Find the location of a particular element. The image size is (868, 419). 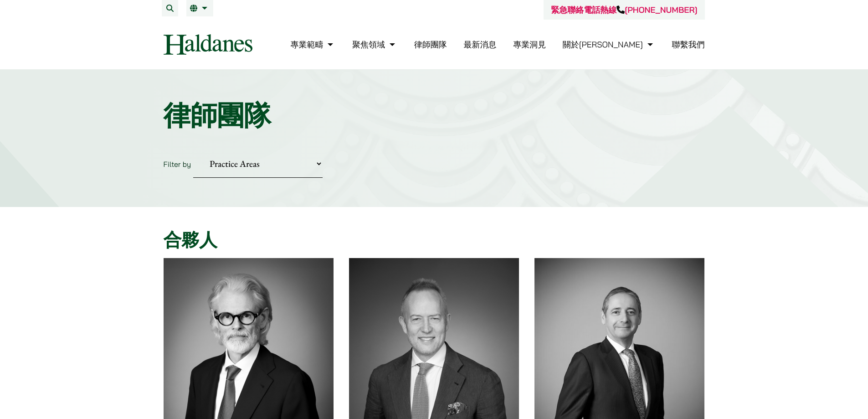

h2: 合夥人 is located at coordinates (434, 240).